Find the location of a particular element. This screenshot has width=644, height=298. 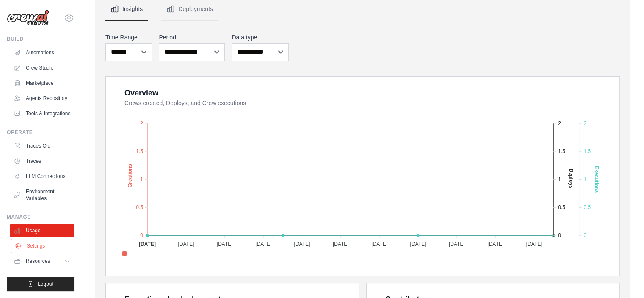

span: Resources is located at coordinates (38, 261).